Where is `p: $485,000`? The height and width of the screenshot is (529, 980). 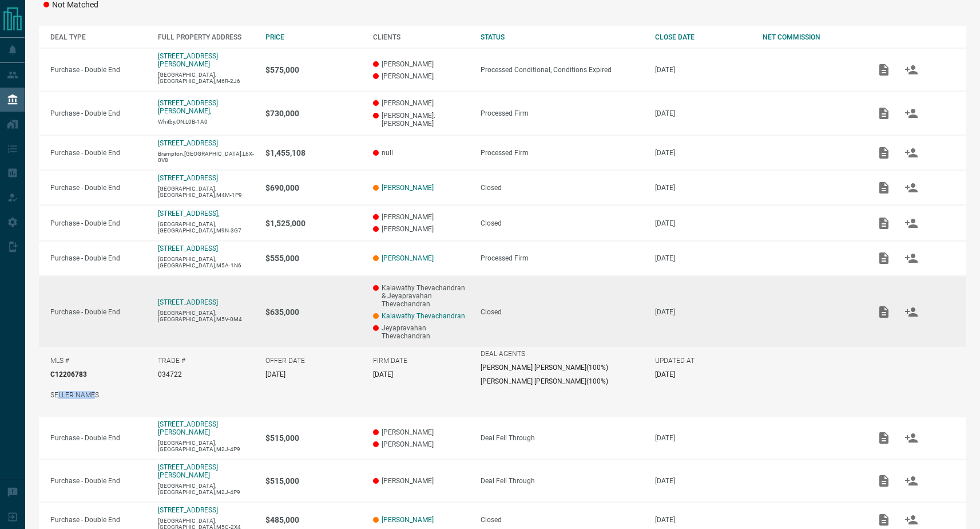
p: $485,000 is located at coordinates (314, 519).